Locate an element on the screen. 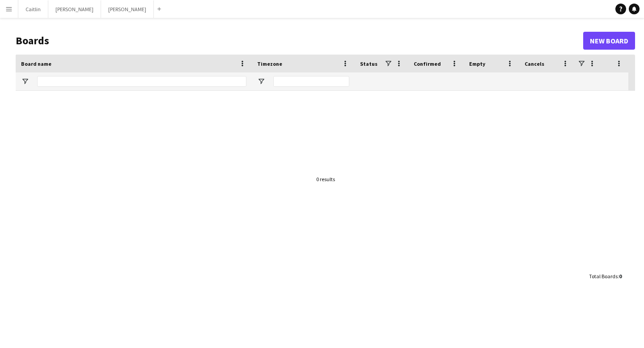 The height and width of the screenshot is (348, 644). span: Empty is located at coordinates (477, 63).